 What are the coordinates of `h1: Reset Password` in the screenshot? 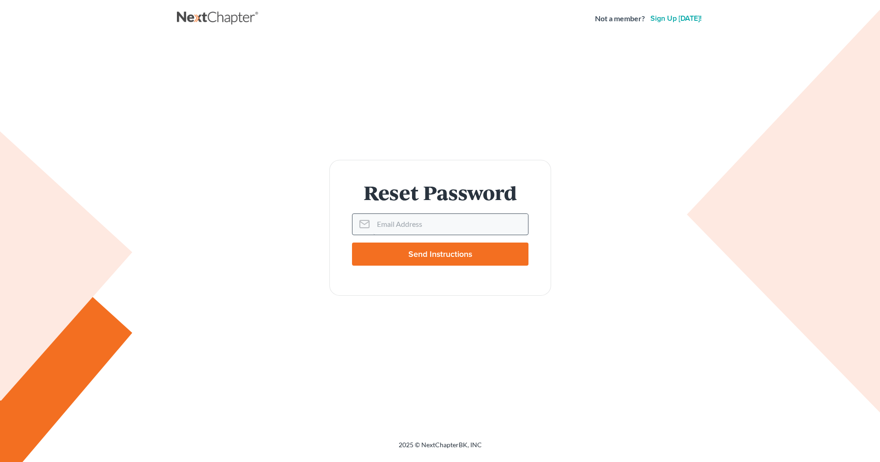 It's located at (440, 192).